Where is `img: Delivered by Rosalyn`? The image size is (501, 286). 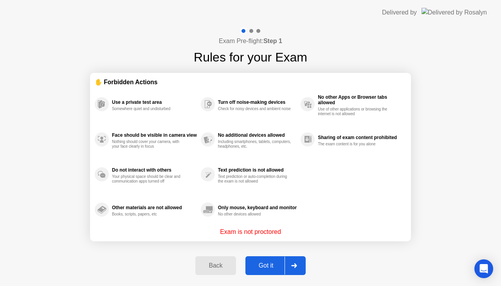
img: Delivered by Rosalyn is located at coordinates (454, 12).